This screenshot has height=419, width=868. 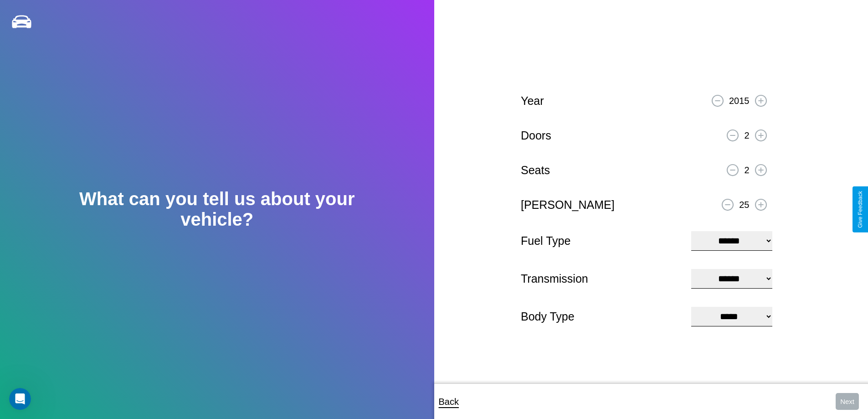 What do you see at coordinates (449, 402) in the screenshot?
I see `p: Back` at bounding box center [449, 402].